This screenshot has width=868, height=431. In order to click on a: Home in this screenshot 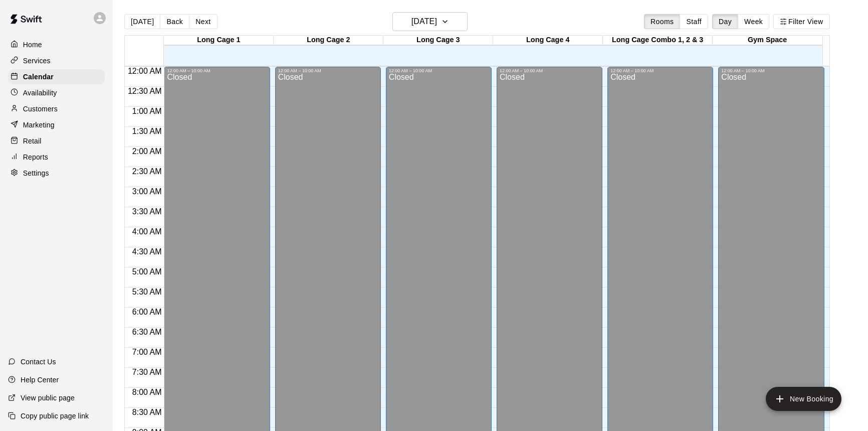, I will do `click(56, 44)`.